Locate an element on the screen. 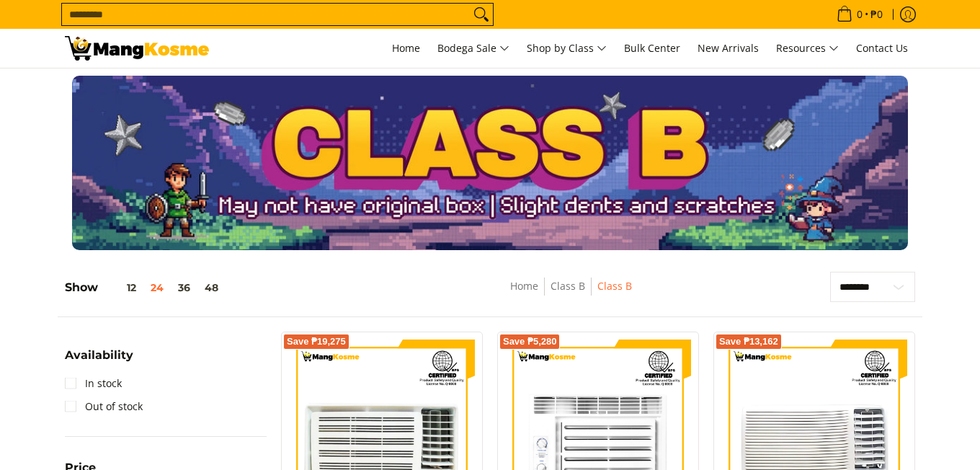 The image size is (980, 470). span: Bodega Sale is located at coordinates (474, 48).